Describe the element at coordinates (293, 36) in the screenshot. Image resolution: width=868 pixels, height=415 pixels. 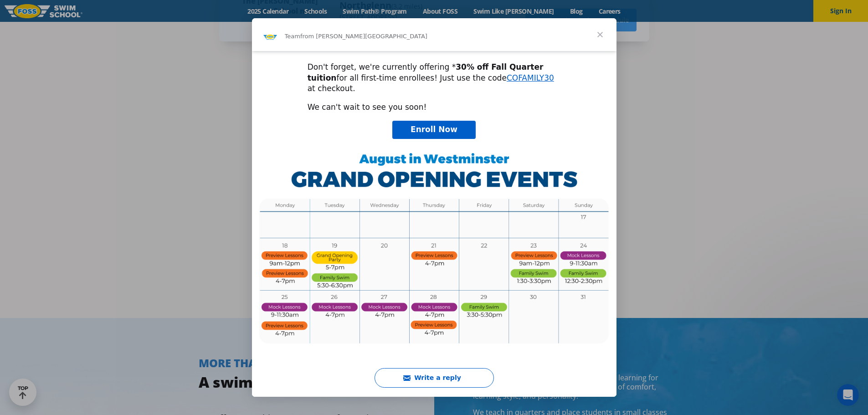
I see `span: Team` at that location.